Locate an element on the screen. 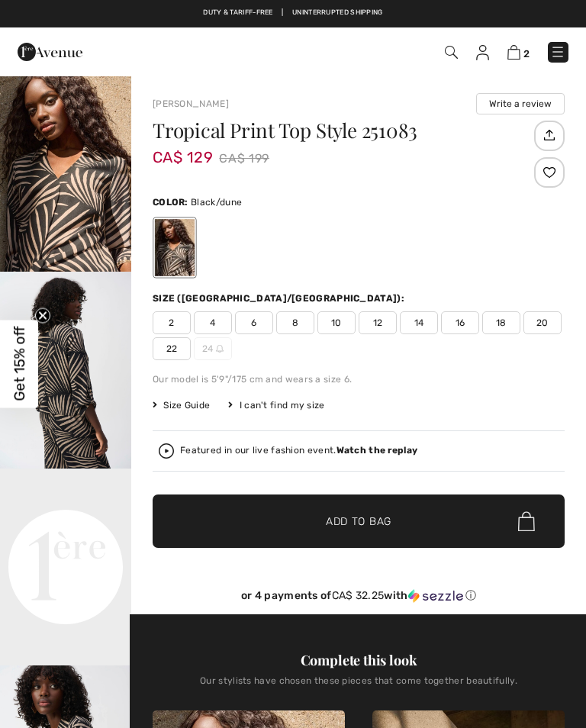  span: Color: is located at coordinates (170, 202).